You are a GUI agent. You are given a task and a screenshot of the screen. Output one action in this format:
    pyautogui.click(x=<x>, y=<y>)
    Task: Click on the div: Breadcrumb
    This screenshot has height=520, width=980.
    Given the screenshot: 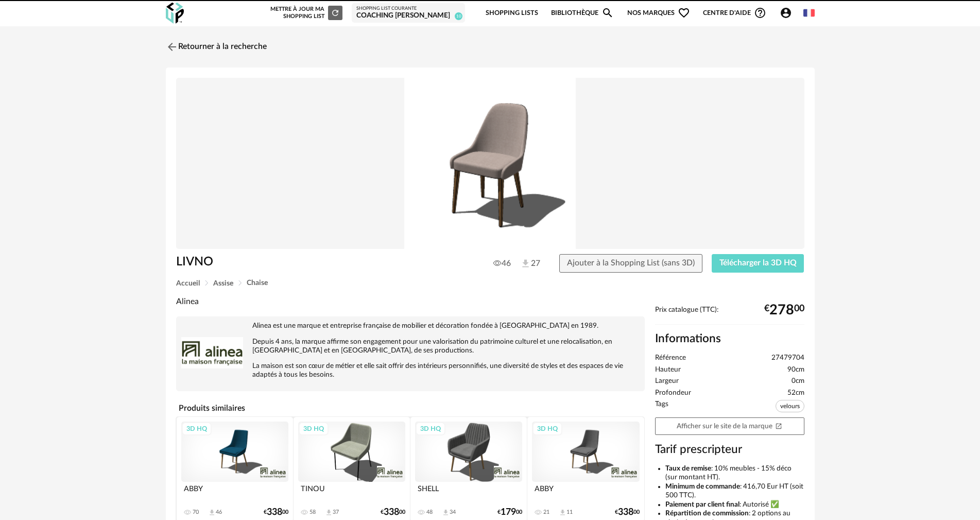 What is the action you would take?
    pyautogui.click(x=490, y=282)
    